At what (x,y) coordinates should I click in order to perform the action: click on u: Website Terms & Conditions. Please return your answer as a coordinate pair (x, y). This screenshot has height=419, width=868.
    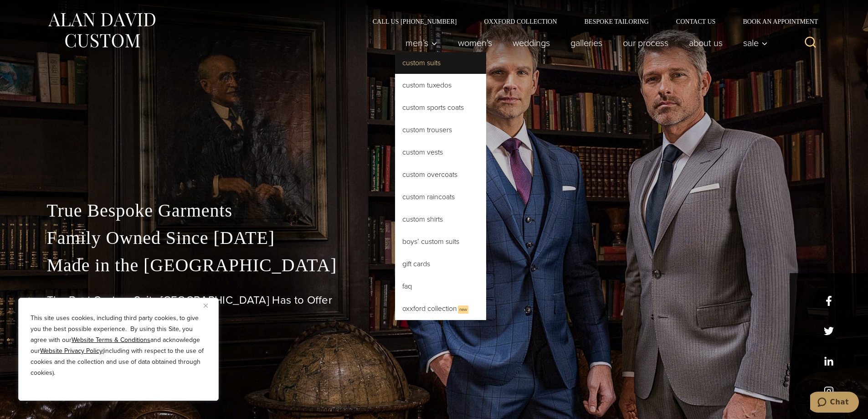
    Looking at the image, I should click on (111, 340).